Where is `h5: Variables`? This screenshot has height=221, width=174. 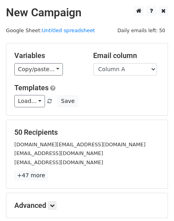 h5: Variables is located at coordinates (48, 56).